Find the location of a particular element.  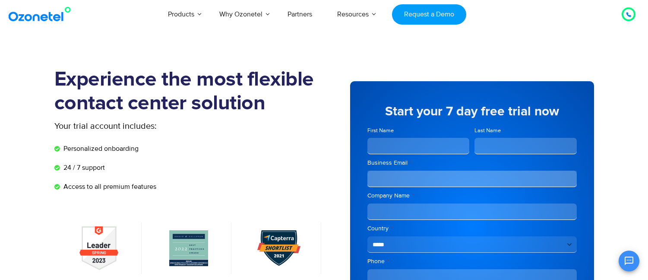

label: Country is located at coordinates (472, 228).